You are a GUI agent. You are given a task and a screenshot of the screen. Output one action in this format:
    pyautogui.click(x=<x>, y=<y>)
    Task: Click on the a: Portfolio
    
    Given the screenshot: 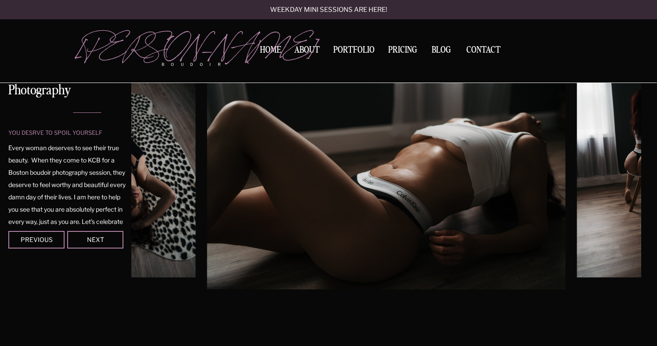 What is the action you would take?
    pyautogui.click(x=354, y=51)
    